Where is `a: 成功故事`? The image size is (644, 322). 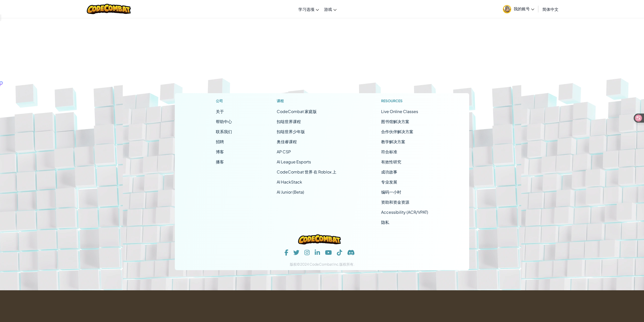 a: 成功故事 is located at coordinates (389, 172).